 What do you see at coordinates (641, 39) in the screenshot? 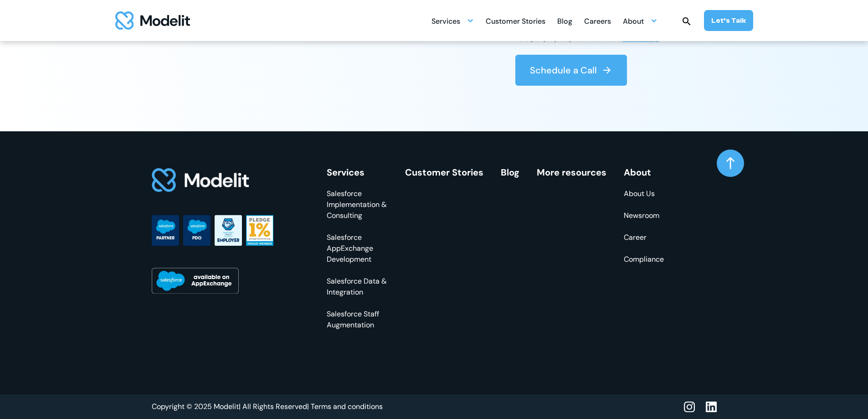
I see `a: Privacy Policy.` at bounding box center [641, 39].